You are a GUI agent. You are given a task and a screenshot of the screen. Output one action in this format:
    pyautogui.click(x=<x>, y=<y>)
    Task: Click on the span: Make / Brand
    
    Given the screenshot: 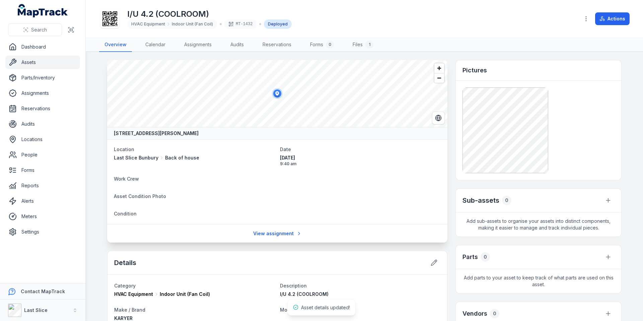 What is the action you would take?
    pyautogui.click(x=130, y=309)
    